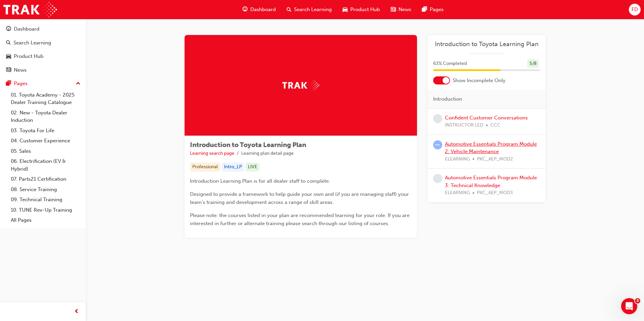 This screenshot has width=644, height=321. Describe the element at coordinates (45, 189) in the screenshot. I see `a: 08. Service Training` at that location.